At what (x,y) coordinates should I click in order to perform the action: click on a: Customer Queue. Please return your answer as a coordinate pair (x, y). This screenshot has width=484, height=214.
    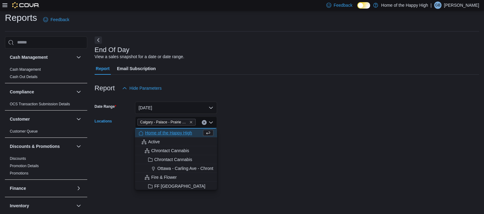
    Looking at the image, I should click on (24, 131).